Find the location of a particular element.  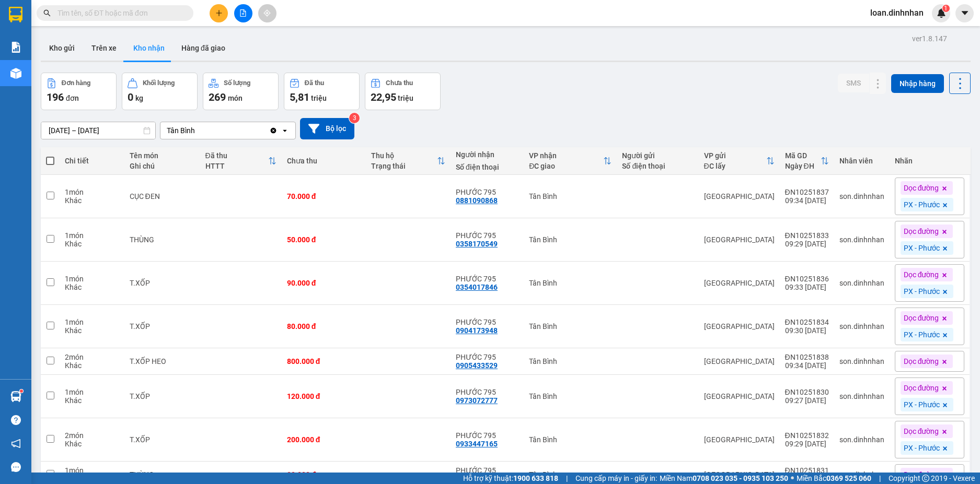

div: 0905433529 is located at coordinates (476, 365).